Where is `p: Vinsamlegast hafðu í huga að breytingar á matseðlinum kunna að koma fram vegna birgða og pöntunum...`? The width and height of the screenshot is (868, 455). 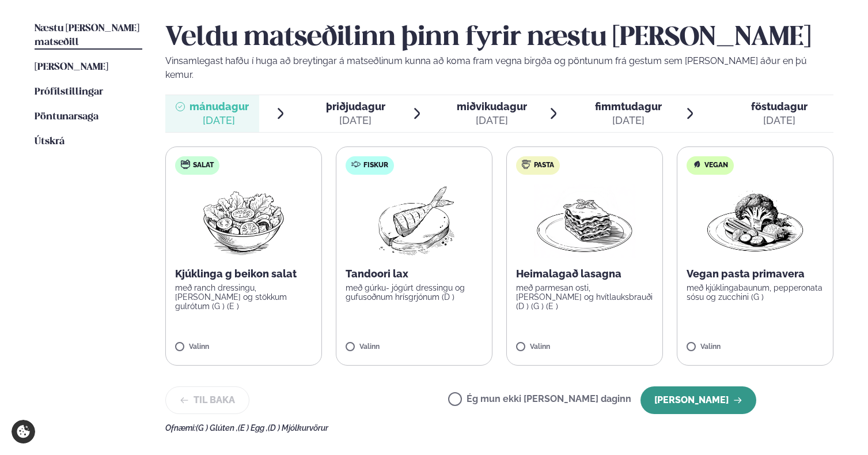
p: Vinsamlegast hafðu í huga að breytingar á matseðlinum kunna að koma fram vegna birgða og pöntunum... is located at coordinates (499, 68).